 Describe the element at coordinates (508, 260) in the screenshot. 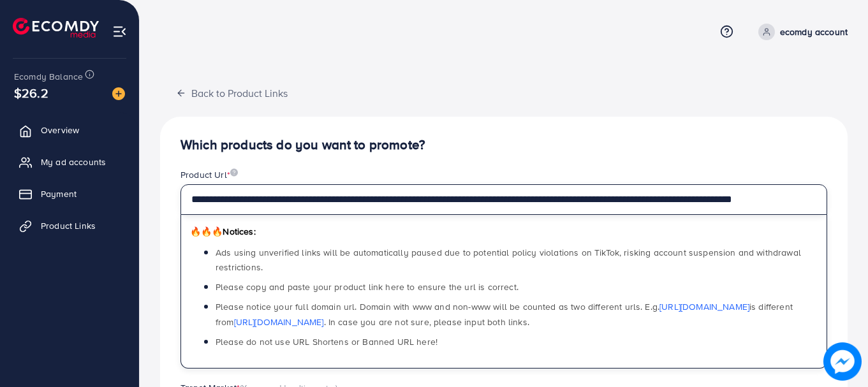

I see `span: Ads using unverified links will be automatically paused due to potential policy violations on Tik...` at that location.